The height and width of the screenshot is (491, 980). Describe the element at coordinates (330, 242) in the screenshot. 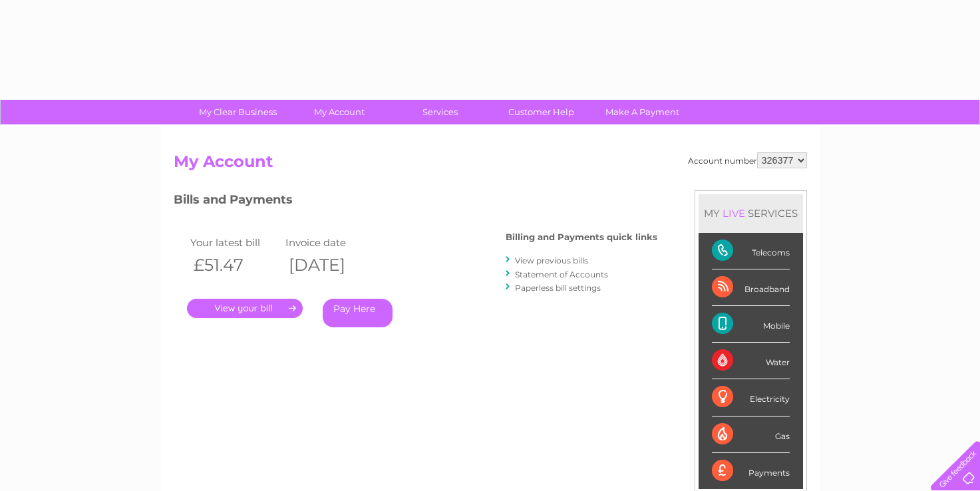

I see `td: Invoice date` at that location.